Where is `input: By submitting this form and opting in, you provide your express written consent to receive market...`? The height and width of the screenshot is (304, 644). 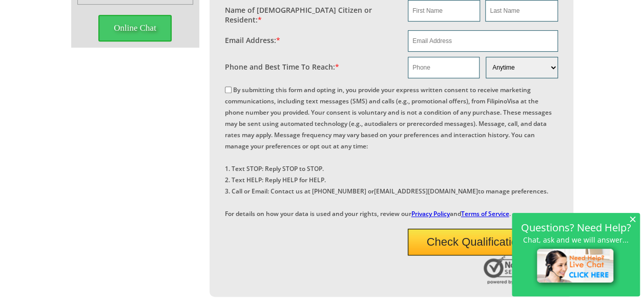
input: By submitting this form and opting in, you provide your express written consent to receive market... is located at coordinates (228, 90).